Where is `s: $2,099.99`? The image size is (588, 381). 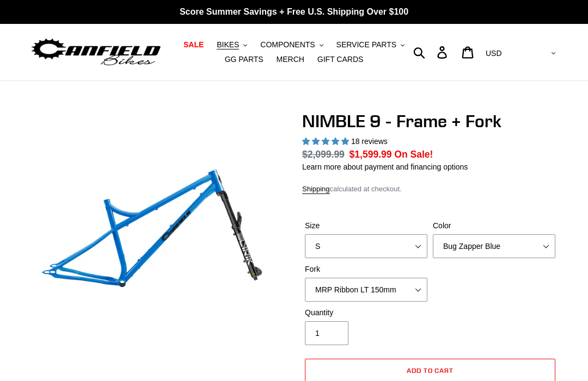
s: $2,099.99 is located at coordinates (323, 155).